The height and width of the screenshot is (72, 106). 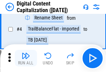 I want to click on img: Support, so click(x=85, y=7).